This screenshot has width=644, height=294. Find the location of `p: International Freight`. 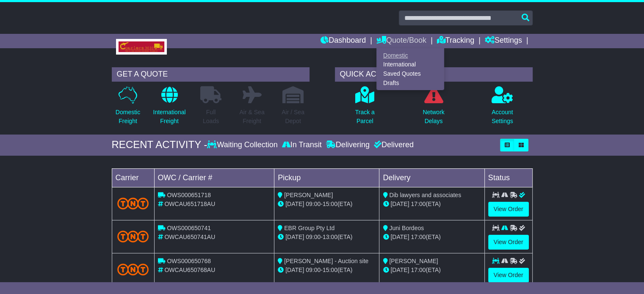

p: International Freight is located at coordinates (169, 117).